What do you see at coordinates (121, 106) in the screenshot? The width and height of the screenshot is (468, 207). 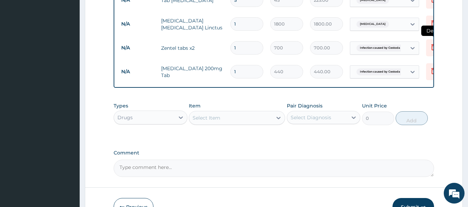 I see `label: Types` at bounding box center [121, 106].